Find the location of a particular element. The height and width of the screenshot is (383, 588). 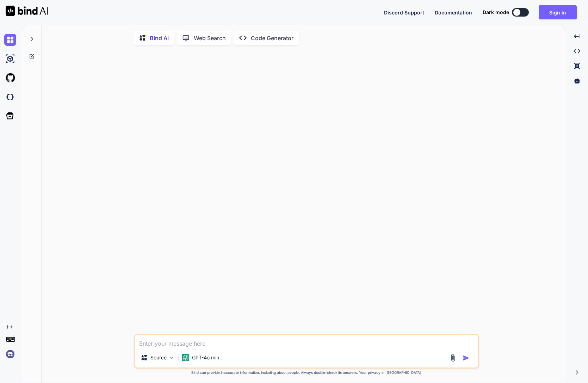

img: Pick Models is located at coordinates (171, 358).